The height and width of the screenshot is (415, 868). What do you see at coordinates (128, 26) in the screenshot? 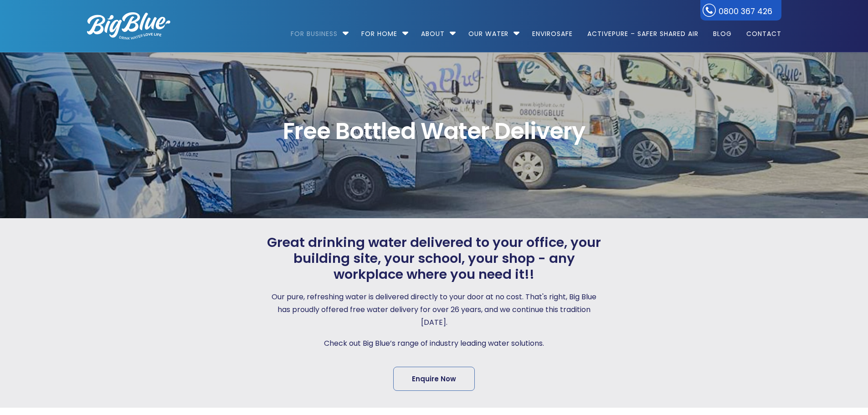
I see `img: logo` at bounding box center [128, 26].